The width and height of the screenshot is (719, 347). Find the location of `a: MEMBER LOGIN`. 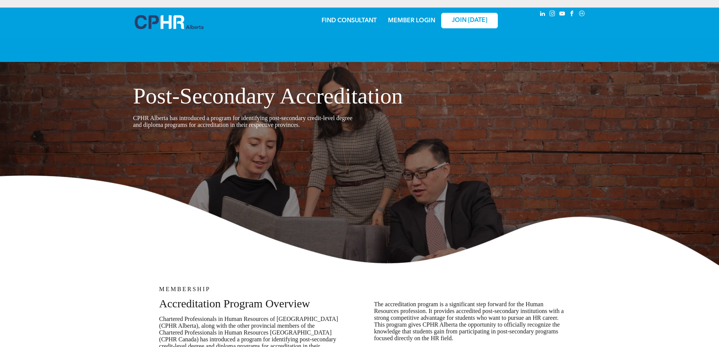

a: MEMBER LOGIN is located at coordinates (411, 21).